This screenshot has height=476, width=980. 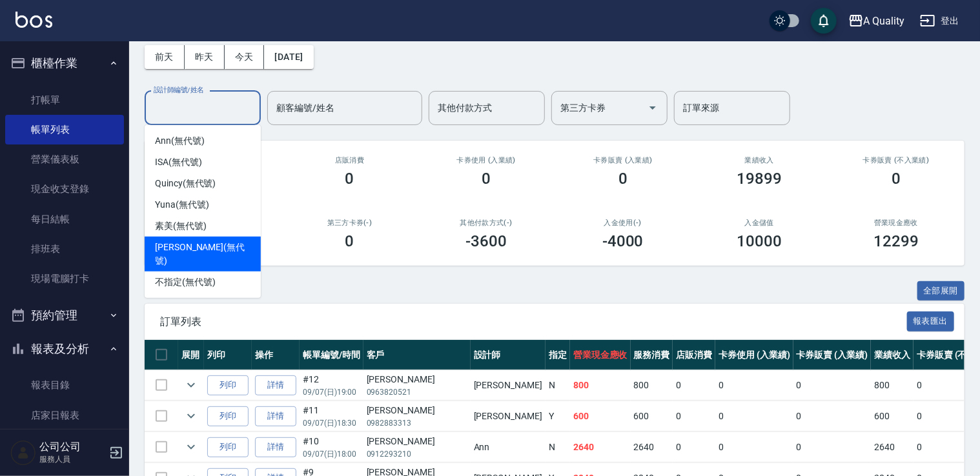 I want to click on label: 設計師編號/姓名, so click(x=179, y=89).